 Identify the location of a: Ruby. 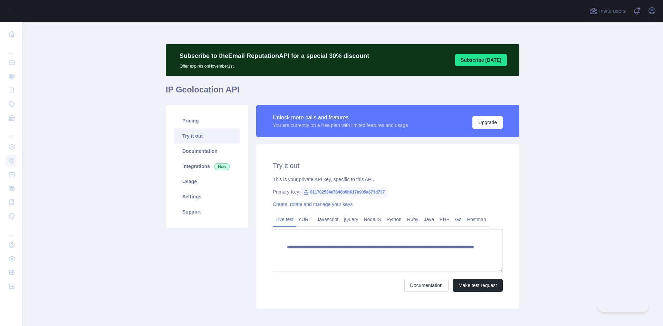
(413, 220).